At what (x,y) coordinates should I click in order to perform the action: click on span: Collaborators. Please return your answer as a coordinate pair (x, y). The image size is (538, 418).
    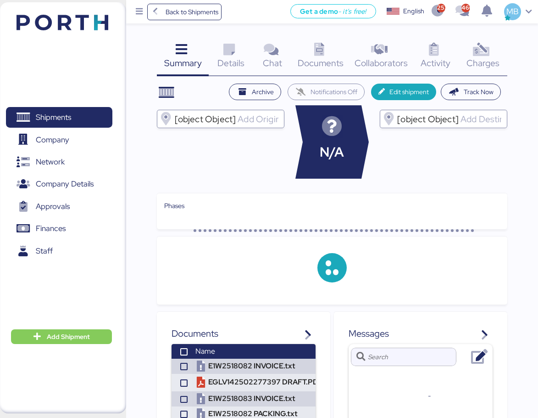
    Looking at the image, I should click on (381, 63).